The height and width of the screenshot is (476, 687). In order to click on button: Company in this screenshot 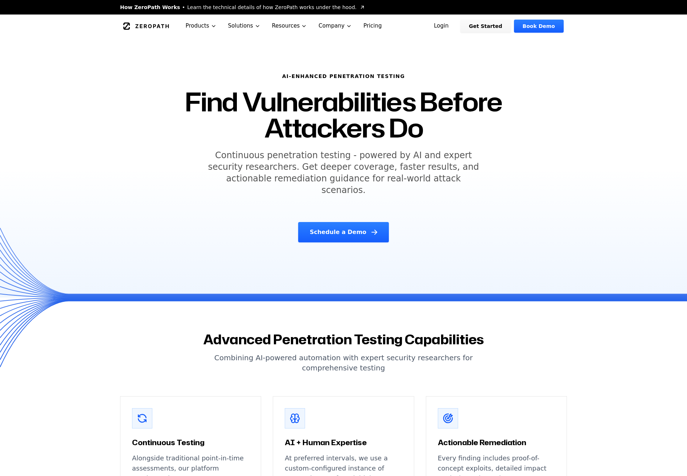, I will do `click(335, 26)`.